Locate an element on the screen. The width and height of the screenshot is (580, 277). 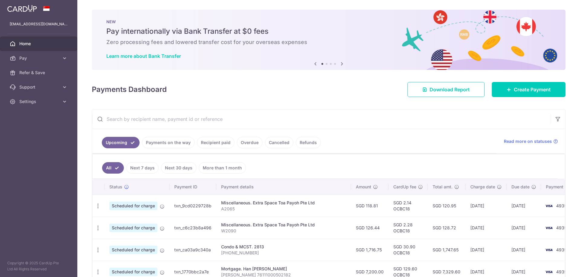
span: Create Payment is located at coordinates (532, 90).